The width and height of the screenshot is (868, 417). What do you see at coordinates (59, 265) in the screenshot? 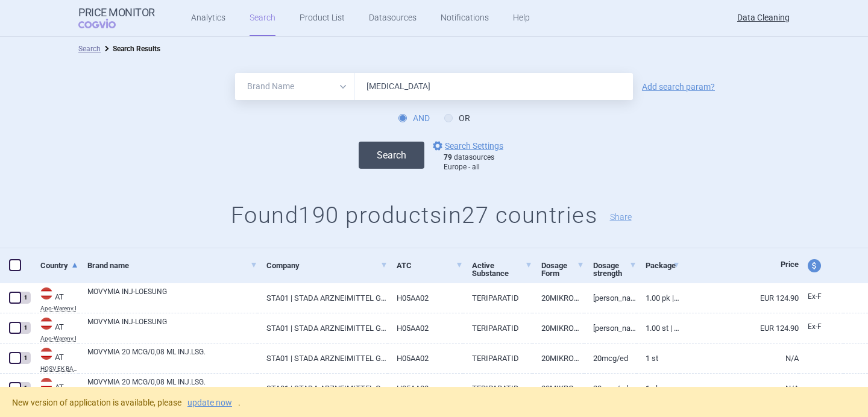
I see `a: Country` at bounding box center [59, 265].